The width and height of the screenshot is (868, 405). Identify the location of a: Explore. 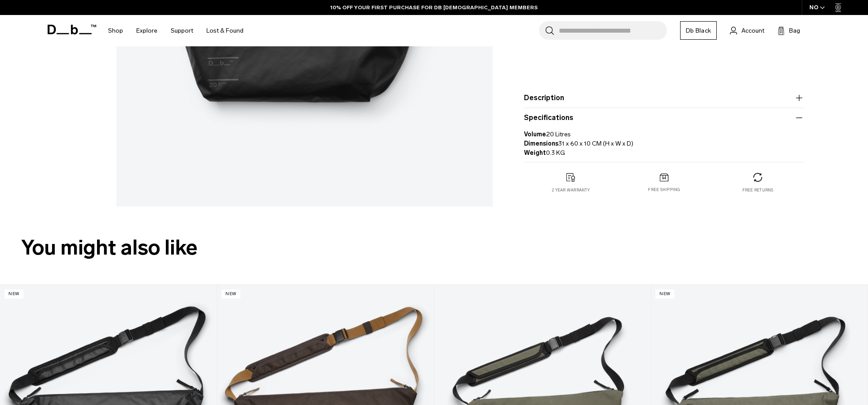
(147, 31).